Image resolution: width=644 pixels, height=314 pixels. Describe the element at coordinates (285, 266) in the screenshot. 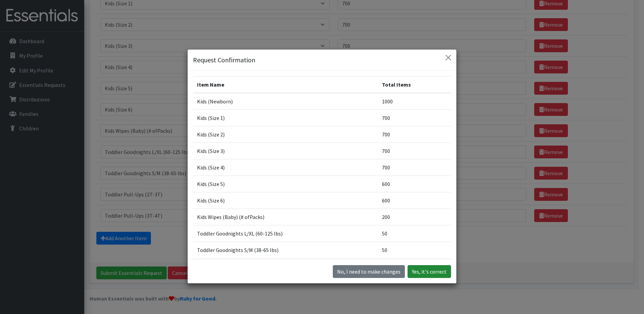

I see `td: Toddler Pull-Ups (2T-3T)` at that location.